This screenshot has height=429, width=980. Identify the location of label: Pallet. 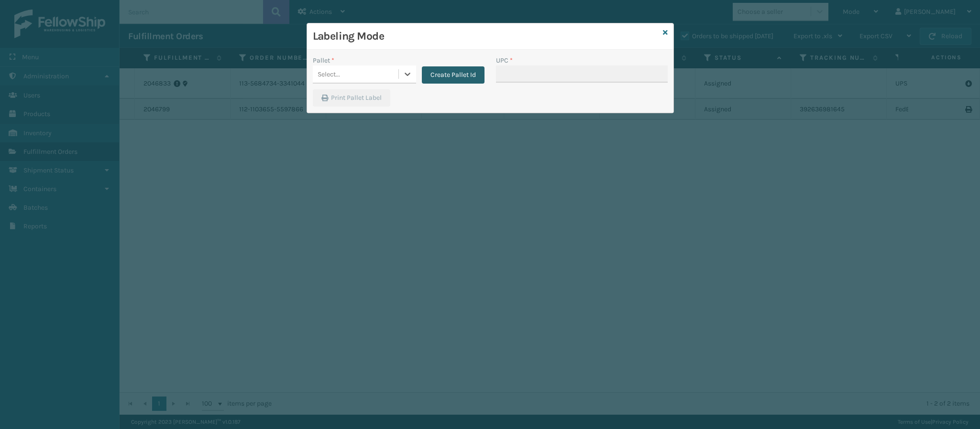
(323, 60).